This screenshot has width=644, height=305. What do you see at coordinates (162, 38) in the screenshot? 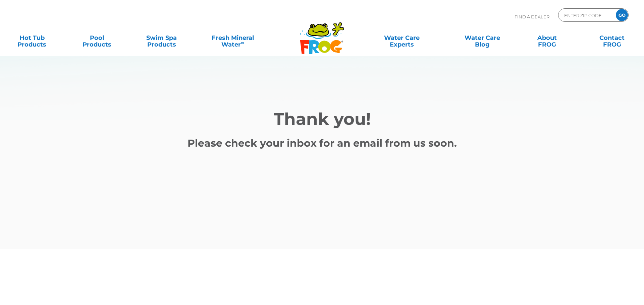
I see `a: Swim SpaProducts` at bounding box center [162, 38].